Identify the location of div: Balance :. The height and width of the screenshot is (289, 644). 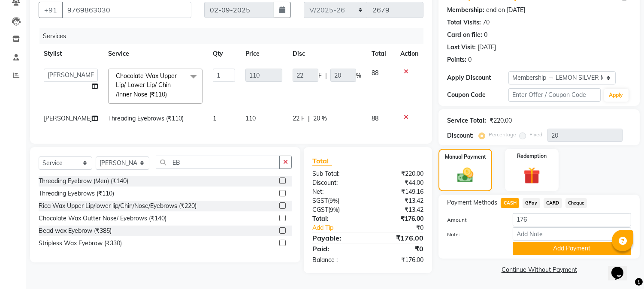
(337, 260).